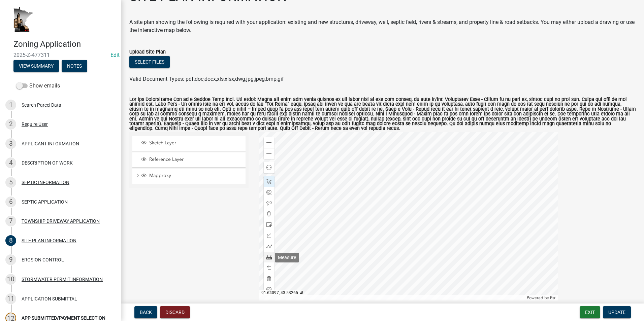 The height and width of the screenshot is (321, 644). I want to click on span: Mapproxy, so click(195, 176).